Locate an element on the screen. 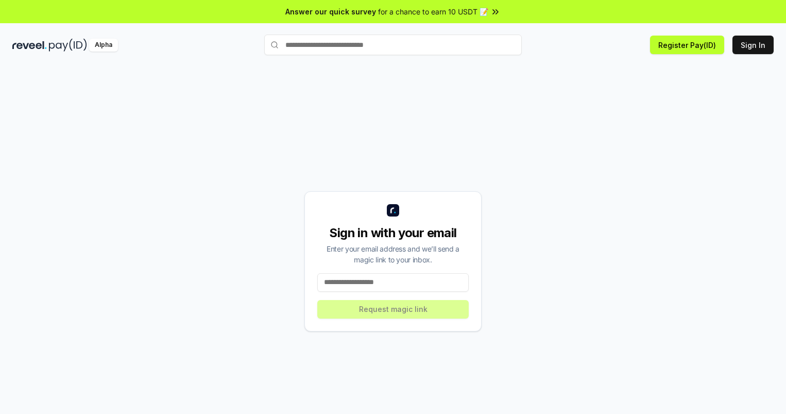 The width and height of the screenshot is (786, 414). button: Sign In is located at coordinates (753, 45).